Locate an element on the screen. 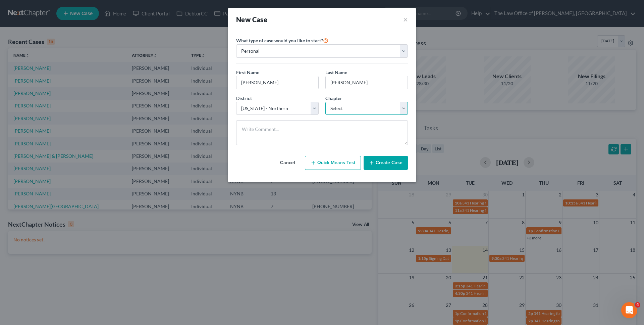 The height and width of the screenshot is (325, 644). button: Cancel is located at coordinates (287, 163).